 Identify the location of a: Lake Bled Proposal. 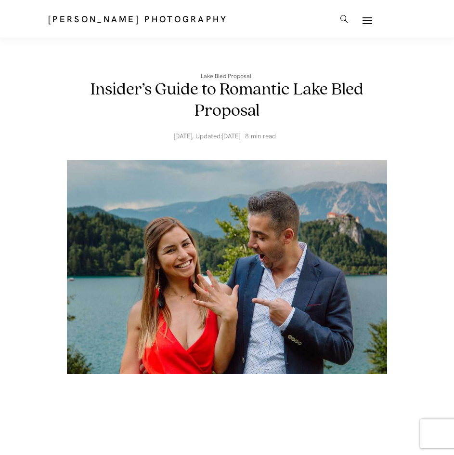
(227, 76).